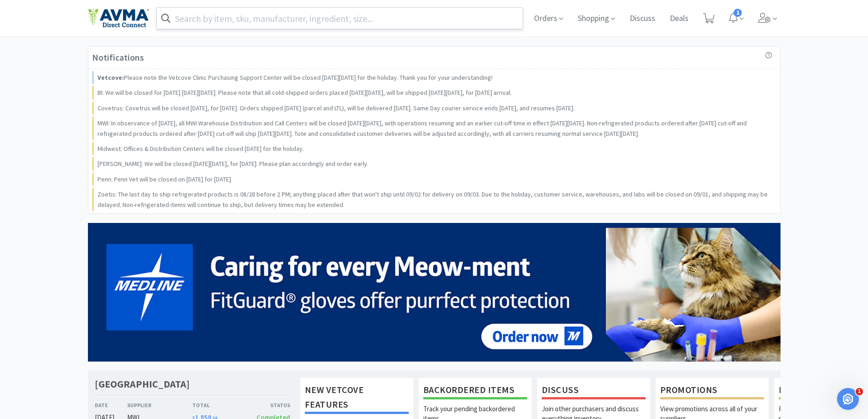 Image resolution: width=868 pixels, height=419 pixels. I want to click on div: Total, so click(217, 405).